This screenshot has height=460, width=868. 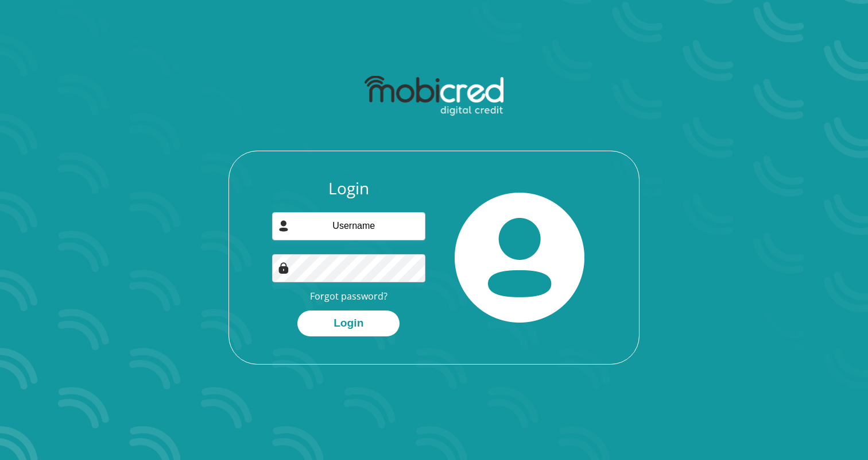 What do you see at coordinates (284, 268) in the screenshot?
I see `img: Image` at bounding box center [284, 268].